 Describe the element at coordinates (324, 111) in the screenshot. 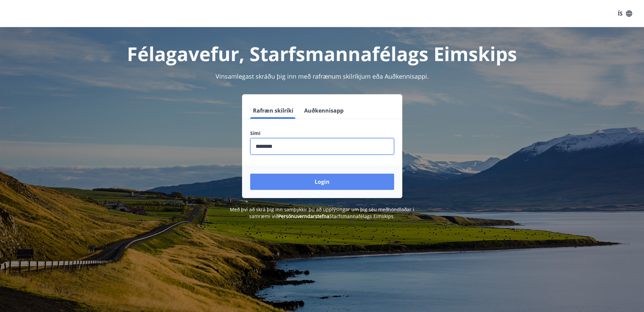

I see `button: Auðkennisapp` at that location.